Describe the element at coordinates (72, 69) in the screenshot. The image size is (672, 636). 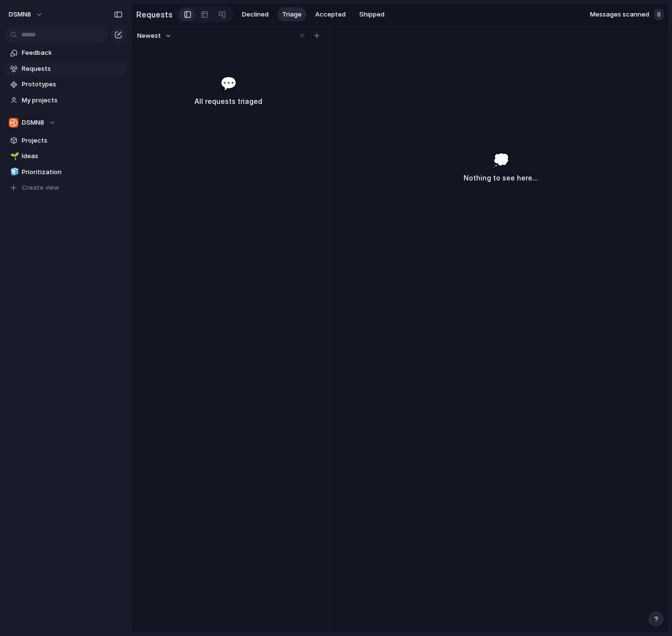
I see `span: Requests` at that location.